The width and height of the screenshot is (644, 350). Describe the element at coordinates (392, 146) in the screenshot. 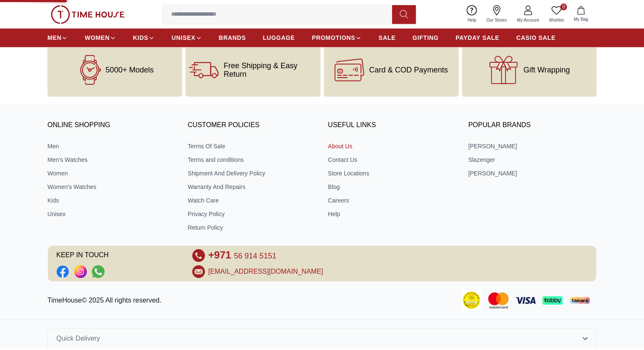

I see `a: About Us` at that location.